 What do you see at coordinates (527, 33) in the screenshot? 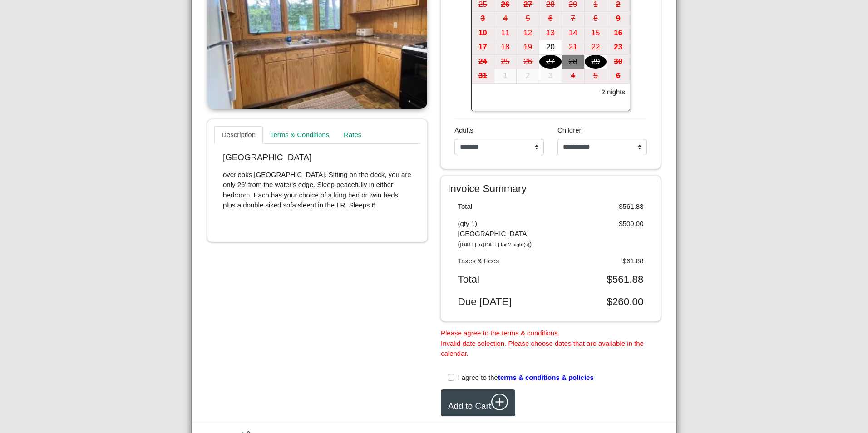
I see `div: 12` at bounding box center [527, 33].